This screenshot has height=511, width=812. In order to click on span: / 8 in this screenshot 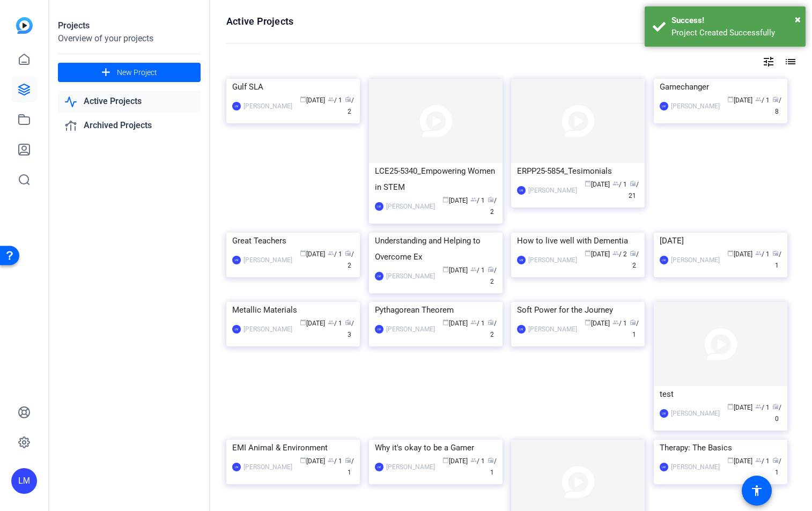, I will do `click(776, 105)`.